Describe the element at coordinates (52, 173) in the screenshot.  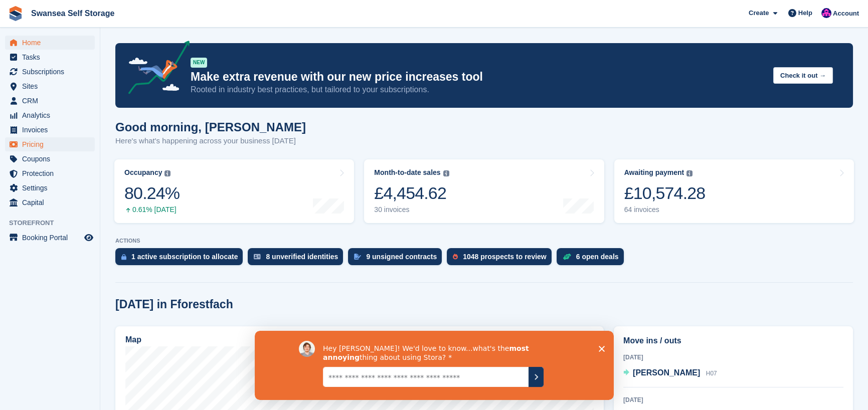
I see `span: Protection` at that location.